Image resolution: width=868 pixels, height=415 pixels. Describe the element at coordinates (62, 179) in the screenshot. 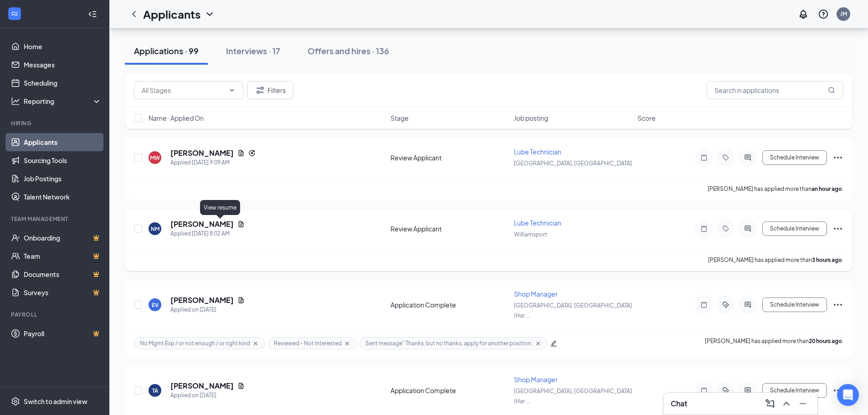

I see `a: Job Postings` at that location.